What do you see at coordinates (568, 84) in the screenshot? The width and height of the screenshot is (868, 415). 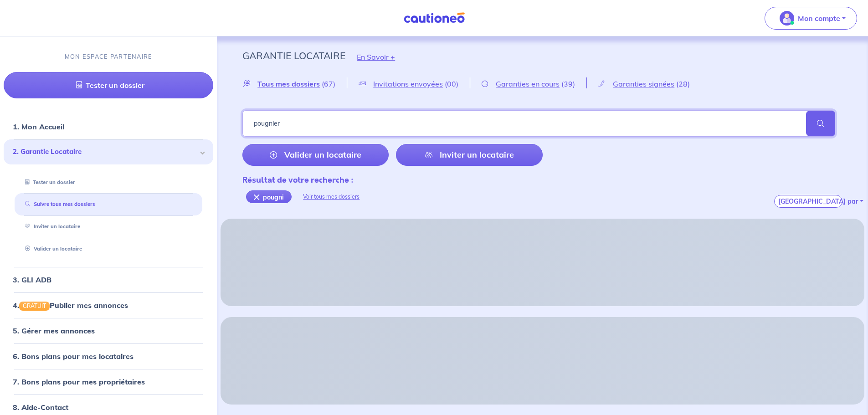 I see `span: (39)` at bounding box center [568, 84].